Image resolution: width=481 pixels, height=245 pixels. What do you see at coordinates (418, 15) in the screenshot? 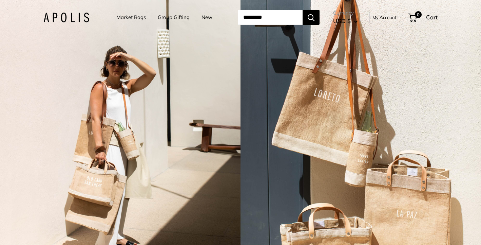
I see `span: 0` at bounding box center [418, 15].